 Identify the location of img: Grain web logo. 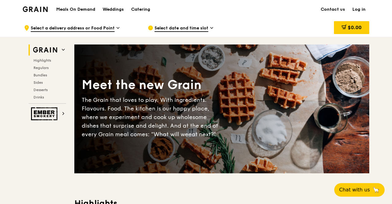
(45, 50).